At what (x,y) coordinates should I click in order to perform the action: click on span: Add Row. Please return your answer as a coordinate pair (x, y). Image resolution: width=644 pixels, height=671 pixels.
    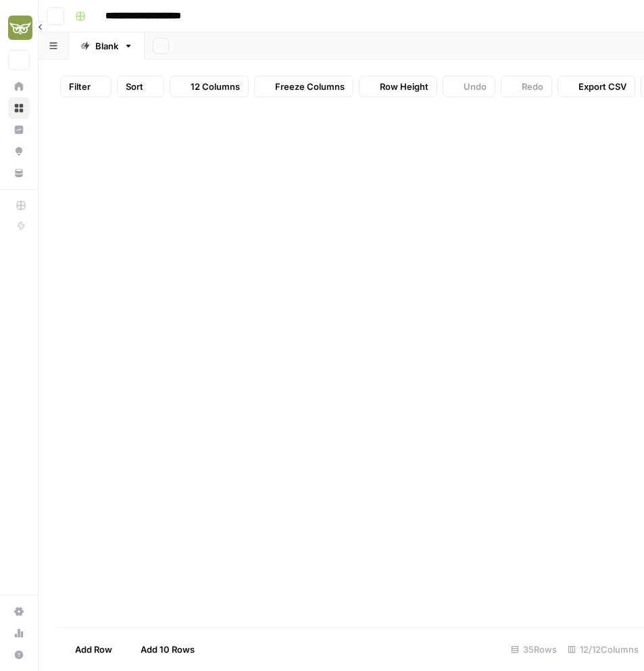
    Looking at the image, I should click on (93, 650).